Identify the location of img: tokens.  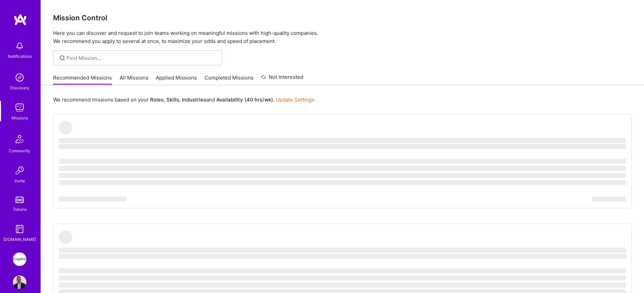
(19, 199).